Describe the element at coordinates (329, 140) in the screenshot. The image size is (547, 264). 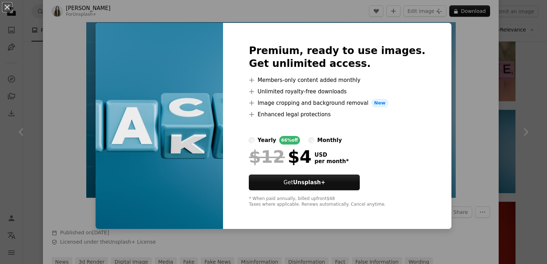
I see `div: monthly` at that location.